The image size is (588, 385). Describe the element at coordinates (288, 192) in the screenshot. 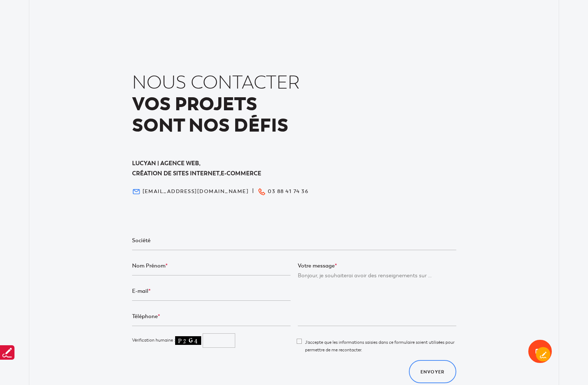

I see `span: 03 88 41 74 36` at that location.